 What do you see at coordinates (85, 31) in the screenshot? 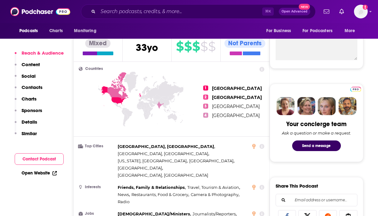
I see `span: Monitoring` at bounding box center [85, 31].